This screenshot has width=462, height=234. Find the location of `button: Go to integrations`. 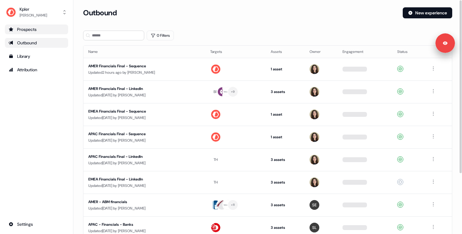

button: Go to integrations is located at coordinates (36, 224).